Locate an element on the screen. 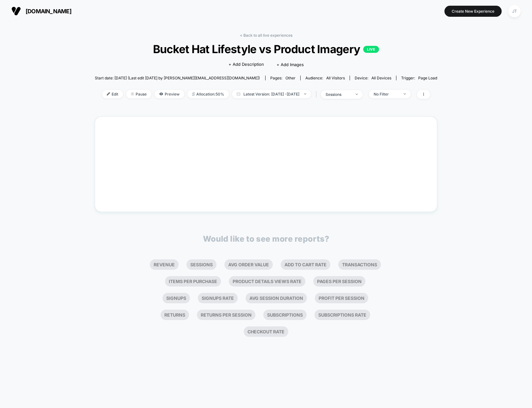 The width and height of the screenshot is (532, 408). button: Create New Experience is located at coordinates (473, 11).